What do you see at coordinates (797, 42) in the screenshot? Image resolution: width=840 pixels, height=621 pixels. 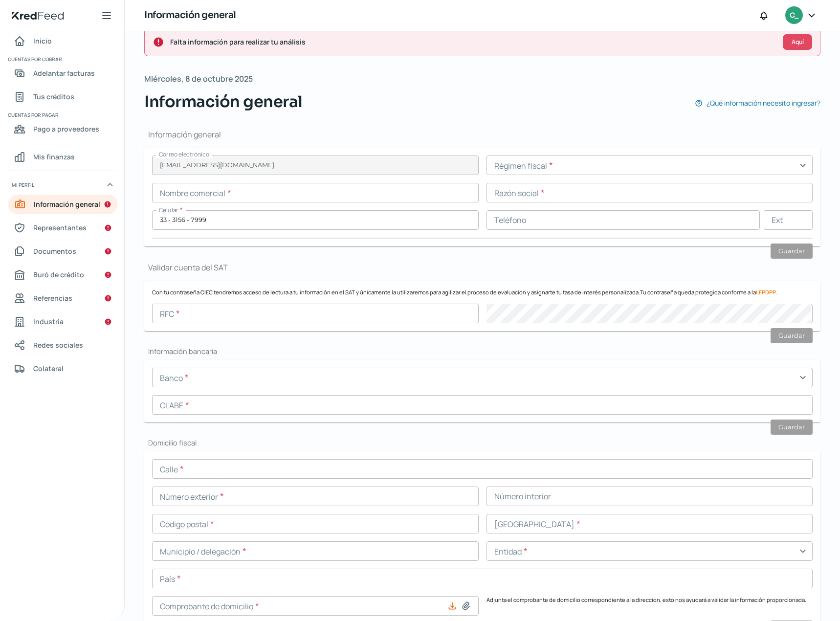 I see `span: Aquí` at bounding box center [797, 42].